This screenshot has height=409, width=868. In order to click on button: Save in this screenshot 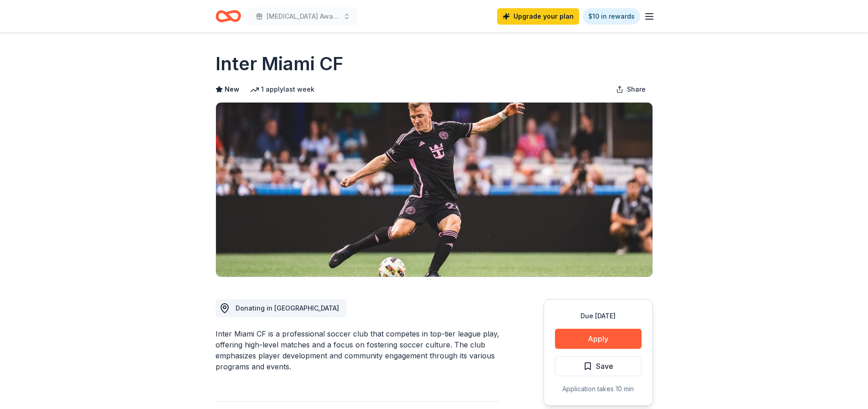, I will do `click(599, 366)`.